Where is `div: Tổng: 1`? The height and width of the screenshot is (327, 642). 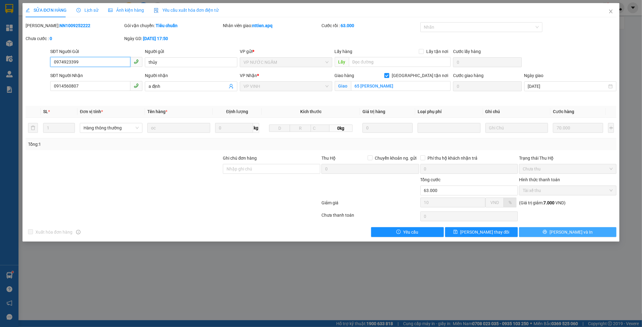
div: Tổng: 1 is located at coordinates (138, 144).